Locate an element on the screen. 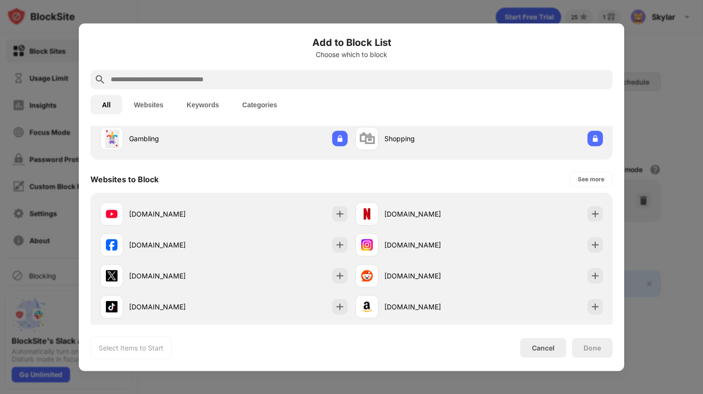 This screenshot has width=703, height=394. div: Gambling is located at coordinates (177, 138).